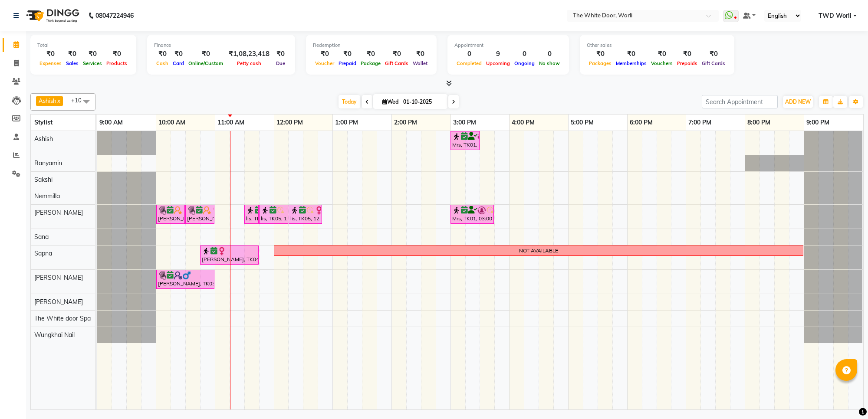 Image resolution: width=868 pixels, height=419 pixels. I want to click on span: Sakshi, so click(43, 179).